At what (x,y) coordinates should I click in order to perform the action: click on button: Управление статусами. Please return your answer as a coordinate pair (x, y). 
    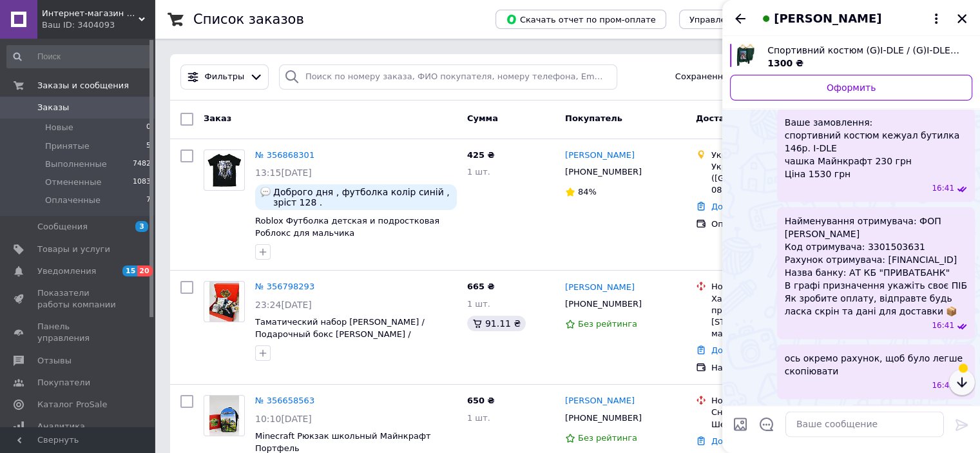
    Looking at the image, I should click on (739, 20).